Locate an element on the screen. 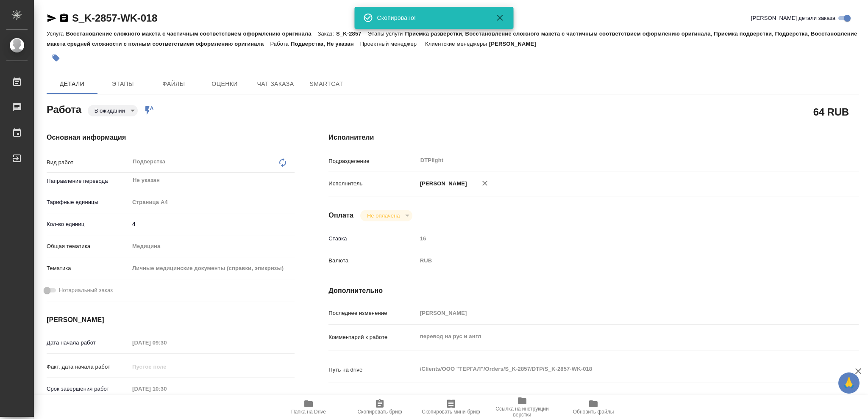  span: Оценки is located at coordinates (225, 84).